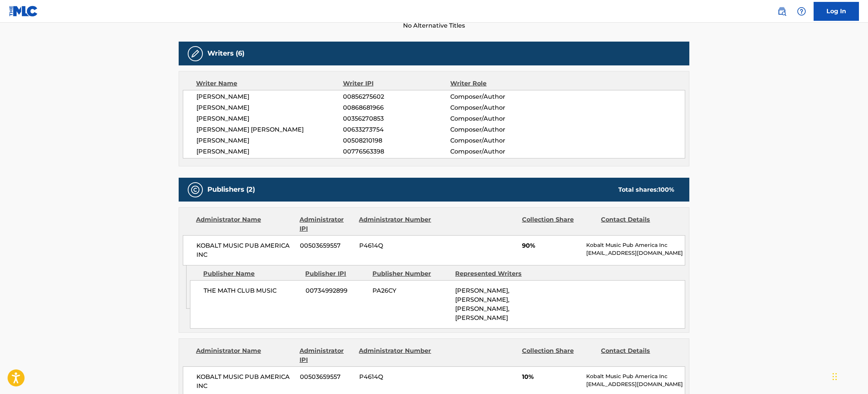 This screenshot has width=868, height=394. Describe the element at coordinates (646, 190) in the screenshot. I see `div: Total shares:` at that location.